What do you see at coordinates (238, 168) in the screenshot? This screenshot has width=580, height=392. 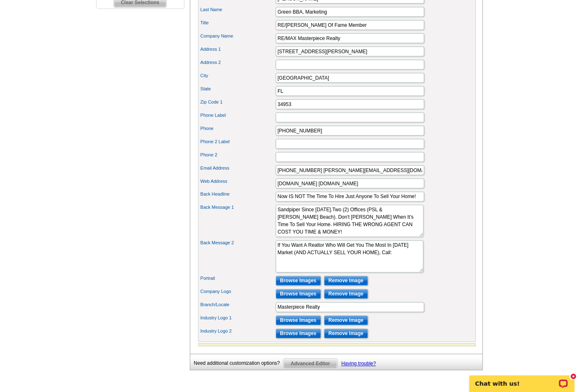 I see `label: Email Address` at bounding box center [238, 168].